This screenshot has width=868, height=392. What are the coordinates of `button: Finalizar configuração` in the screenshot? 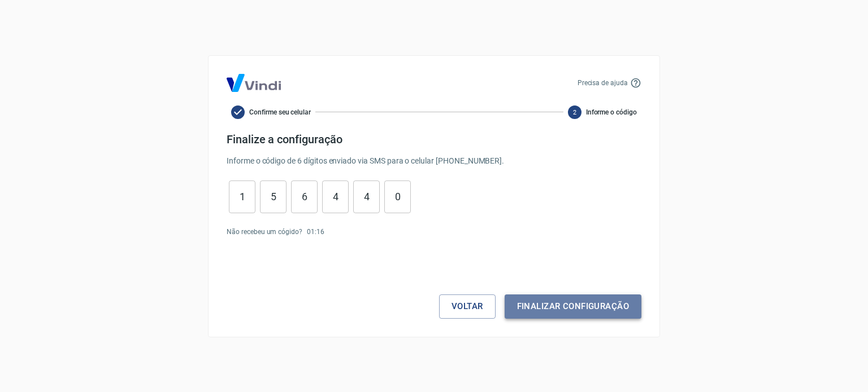 It's located at (573, 306).